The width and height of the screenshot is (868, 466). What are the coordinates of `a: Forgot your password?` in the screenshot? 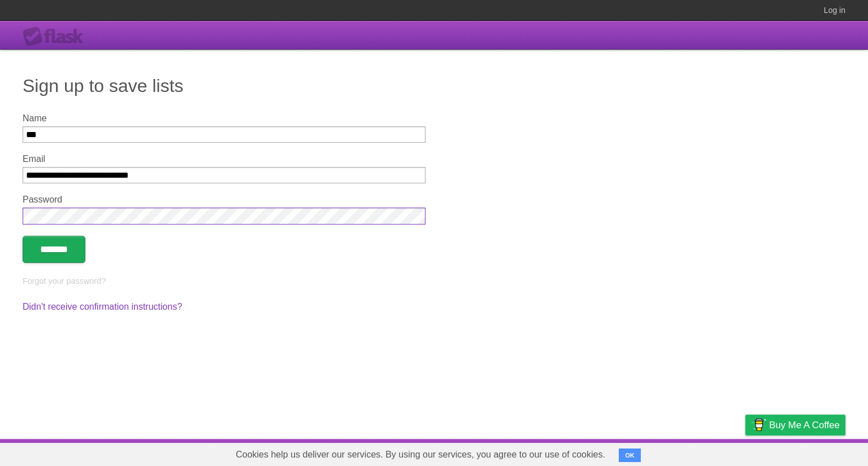 It's located at (64, 281).